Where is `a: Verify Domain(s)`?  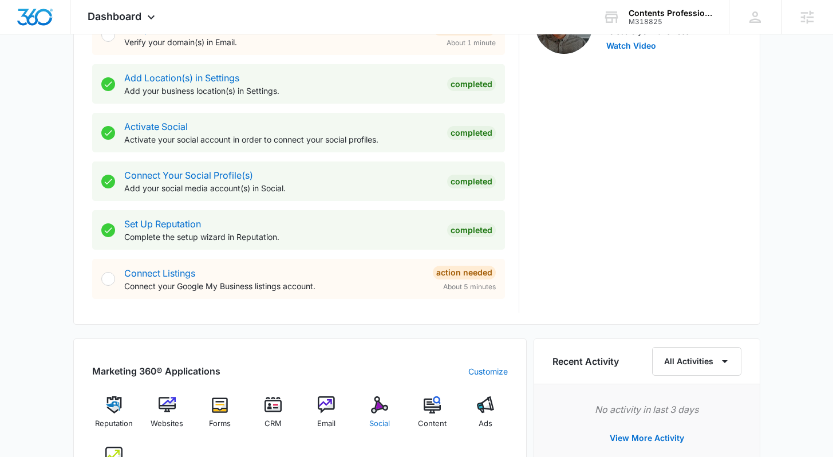
a: Verify Domain(s) is located at coordinates (160, 29).